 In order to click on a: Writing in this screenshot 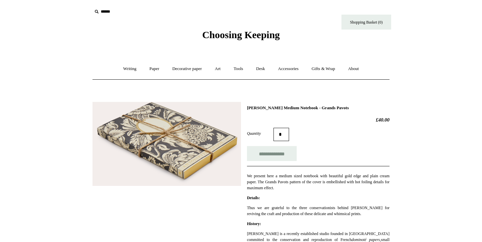, I will do `click(130, 69)`.